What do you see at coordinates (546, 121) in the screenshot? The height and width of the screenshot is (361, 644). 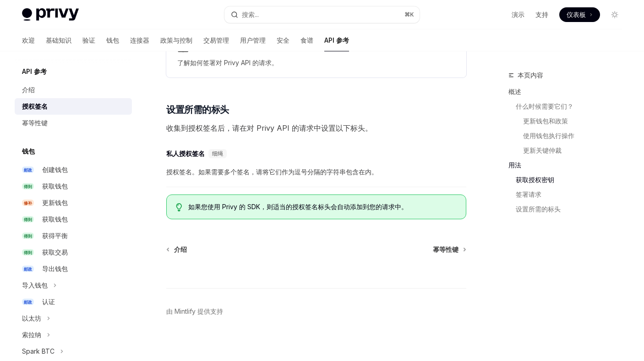 I see `font: 更新钱包和政策` at bounding box center [546, 121].